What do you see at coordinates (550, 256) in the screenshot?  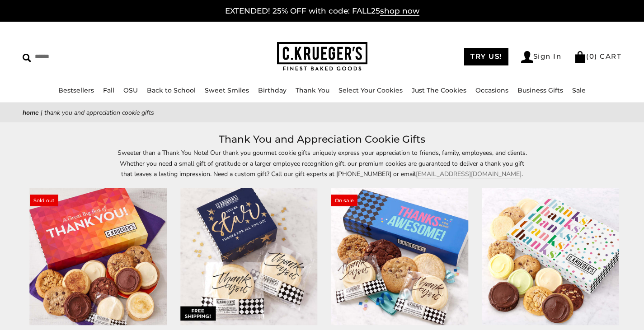 I see `img: Thanks! Cookie Gift Boxes - Assorted Cookies` at bounding box center [550, 256].